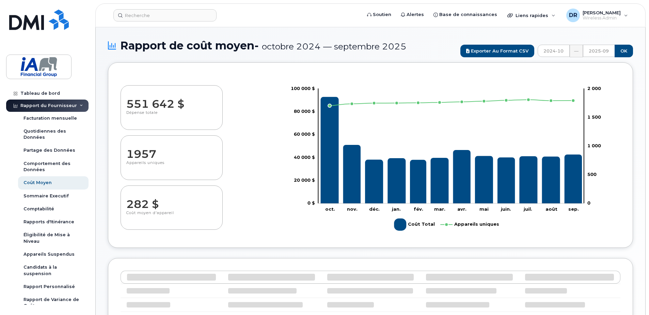  What do you see at coordinates (594, 117) in the screenshot?
I see `tspan: 1 500` at bounding box center [594, 117].